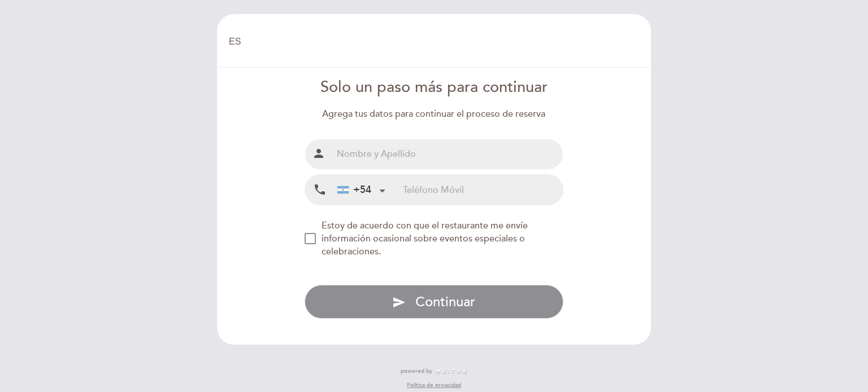  What do you see at coordinates (434, 88) in the screenshot?
I see `div: Solo un paso más para continuar` at bounding box center [434, 88].